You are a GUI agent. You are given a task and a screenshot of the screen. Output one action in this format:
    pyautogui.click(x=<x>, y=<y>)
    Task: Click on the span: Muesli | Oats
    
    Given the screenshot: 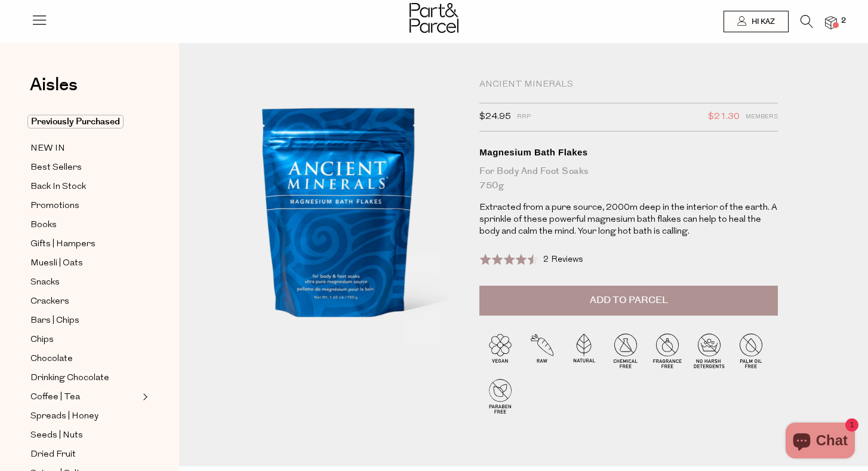 What is the action you would take?
    pyautogui.click(x=57, y=264)
    